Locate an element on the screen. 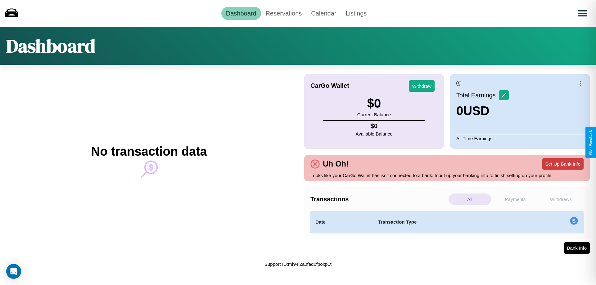  div: Open Intercom Messenger is located at coordinates (14, 271).